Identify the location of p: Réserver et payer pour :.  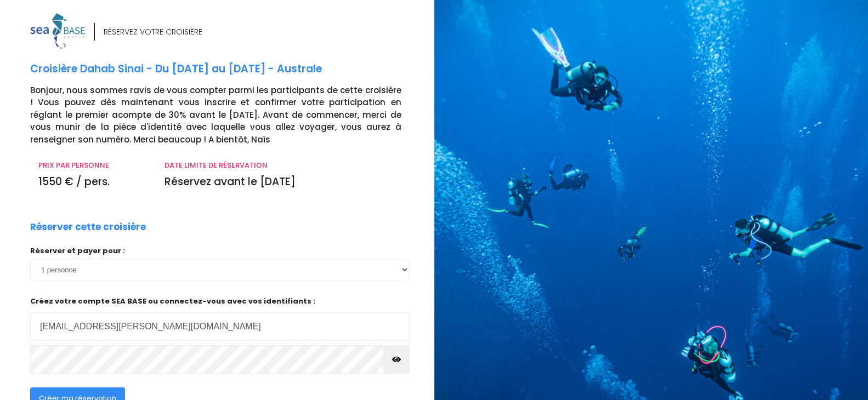
(220, 251).